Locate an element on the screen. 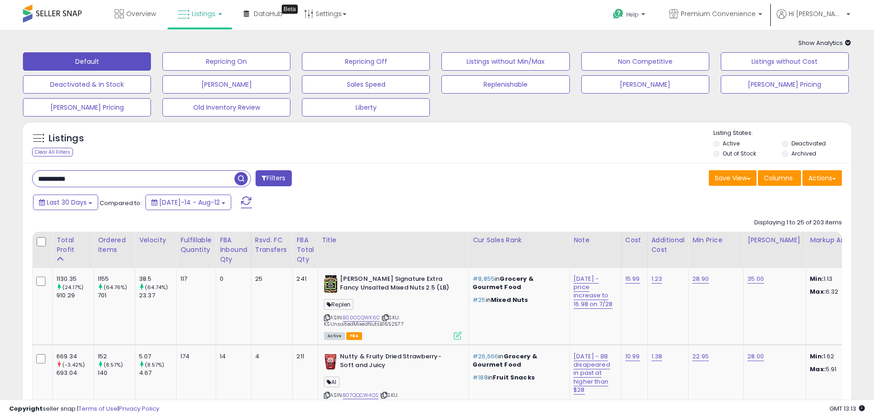  a: B07QQCW4QS is located at coordinates (361, 395).